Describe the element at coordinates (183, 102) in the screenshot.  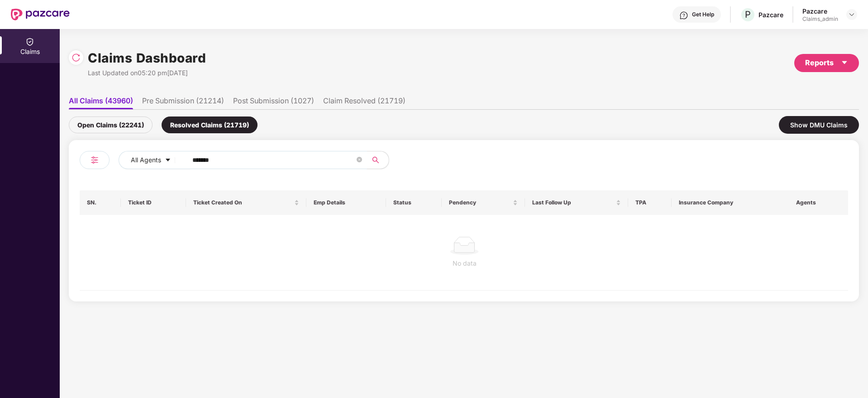
I see `li: Pre Submission (21214)` at that location.